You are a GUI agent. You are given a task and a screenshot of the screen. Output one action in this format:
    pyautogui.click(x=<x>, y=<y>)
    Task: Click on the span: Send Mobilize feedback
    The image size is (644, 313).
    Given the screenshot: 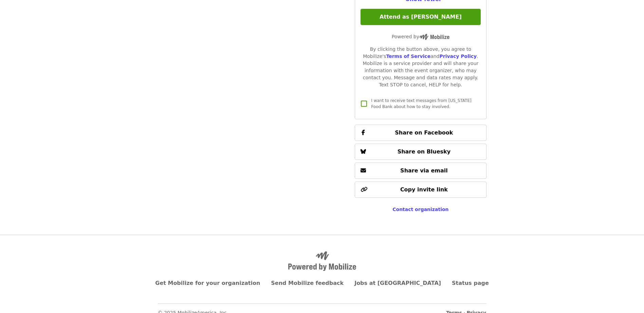 What is the action you would take?
    pyautogui.click(x=307, y=283)
    